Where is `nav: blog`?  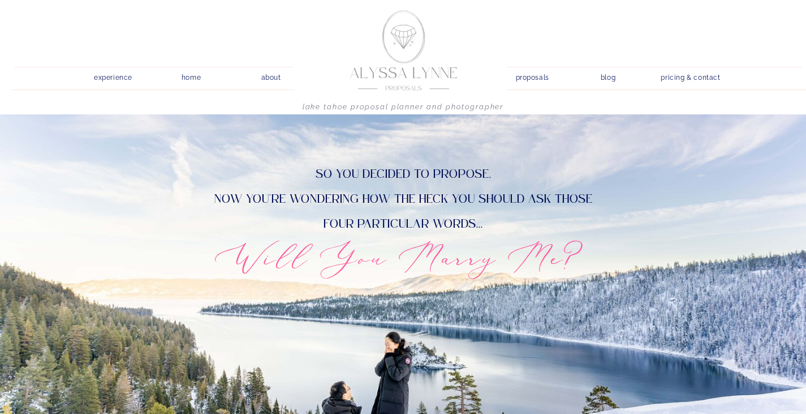 nav: blog is located at coordinates (608, 75).